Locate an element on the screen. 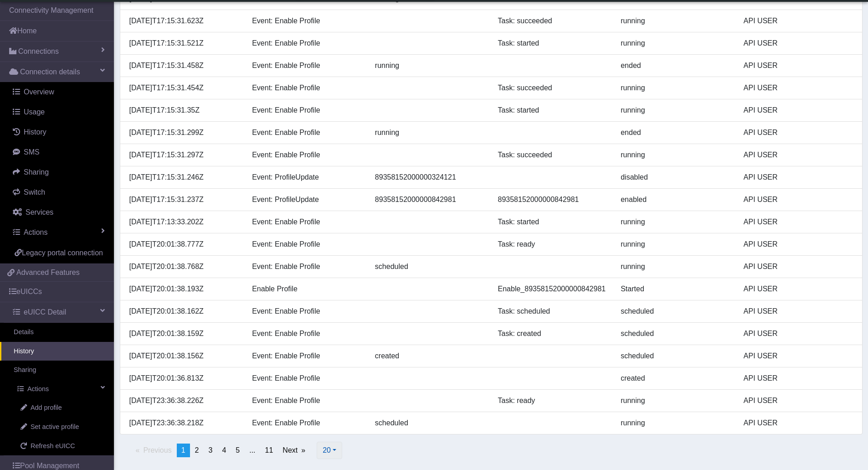  span: Connection details is located at coordinates (50, 72).